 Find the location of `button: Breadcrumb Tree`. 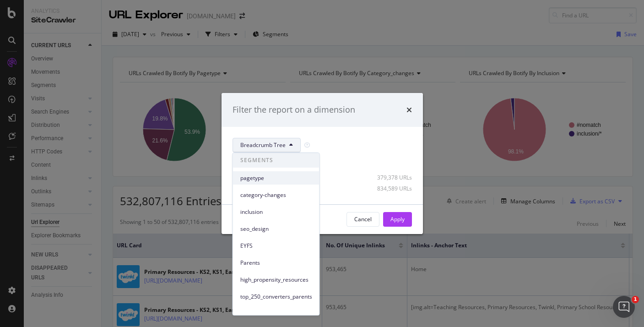

button: Breadcrumb Tree is located at coordinates (267, 145).